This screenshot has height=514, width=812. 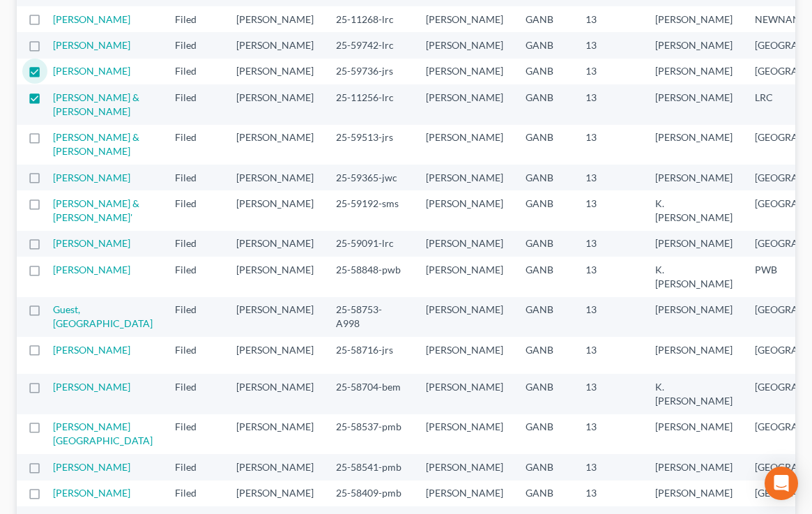 What do you see at coordinates (369, 45) in the screenshot?
I see `td: 25-59742-lrc` at bounding box center [369, 45].